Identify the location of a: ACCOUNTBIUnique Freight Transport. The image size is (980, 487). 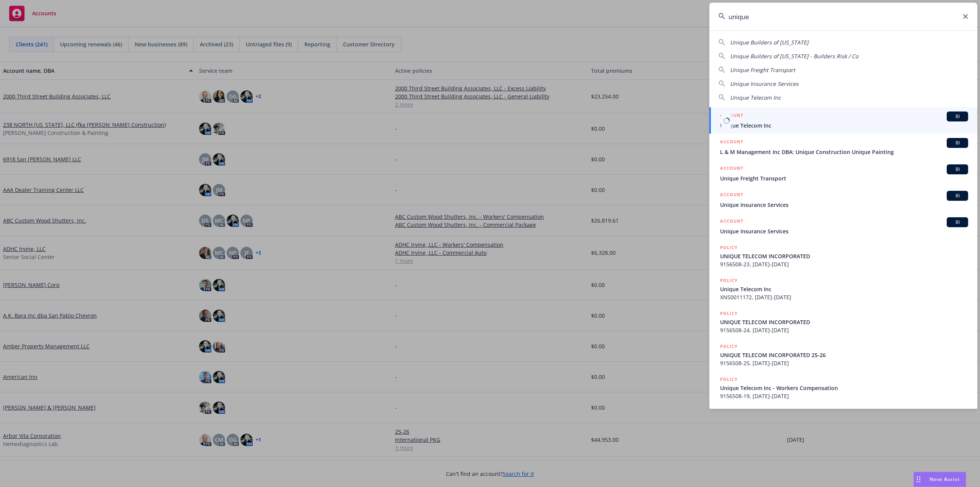
(844, 173).